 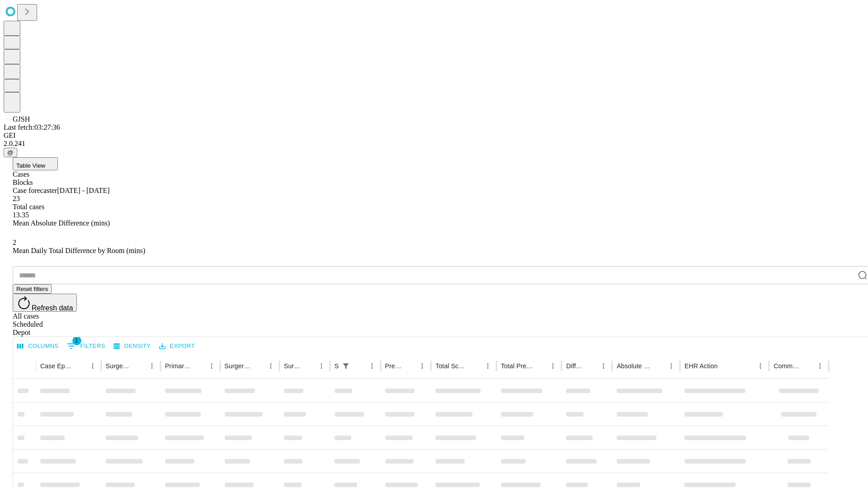 What do you see at coordinates (33, 289) in the screenshot?
I see `button: Reset filters` at bounding box center [33, 289].